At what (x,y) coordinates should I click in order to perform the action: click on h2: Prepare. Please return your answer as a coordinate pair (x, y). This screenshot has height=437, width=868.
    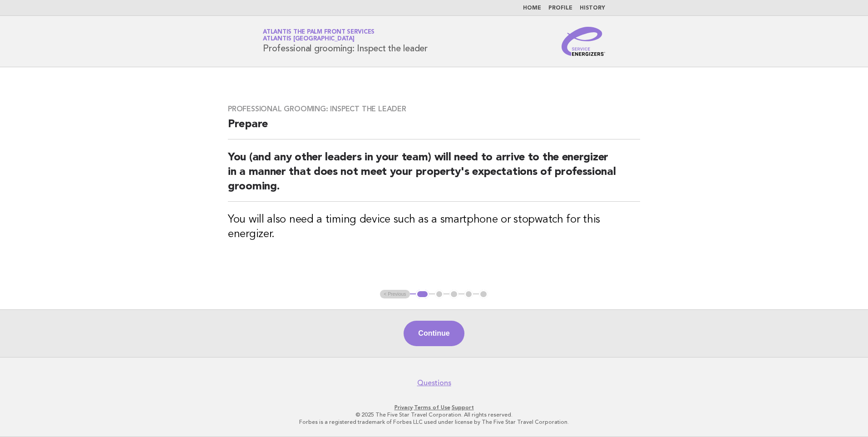
    Looking at the image, I should click on (434, 128).